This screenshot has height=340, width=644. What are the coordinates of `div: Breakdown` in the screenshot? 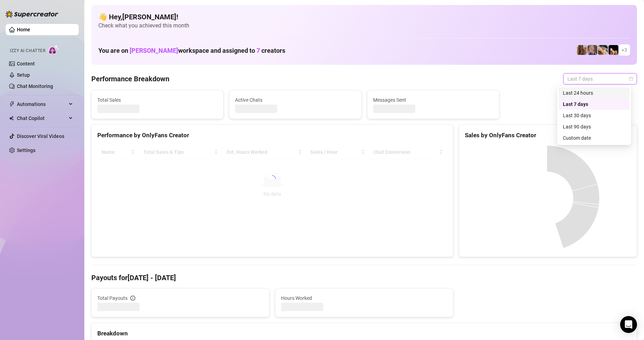 It's located at (364, 333).